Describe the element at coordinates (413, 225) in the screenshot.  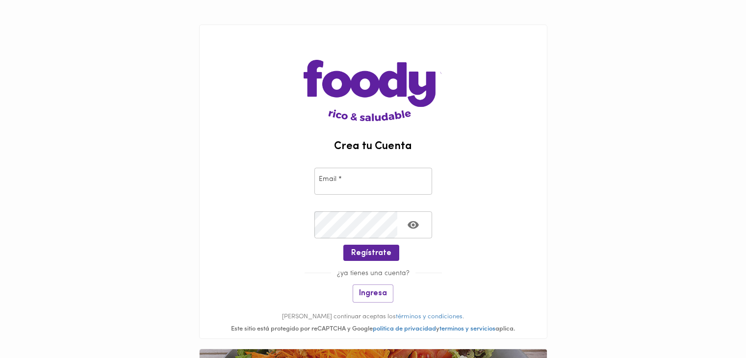
I see `button: Toggle password visibility` at that location.